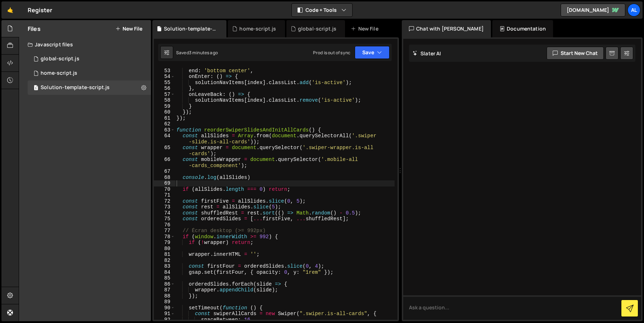  Describe the element at coordinates (164, 195) in the screenshot. I see `div: 71` at that location.